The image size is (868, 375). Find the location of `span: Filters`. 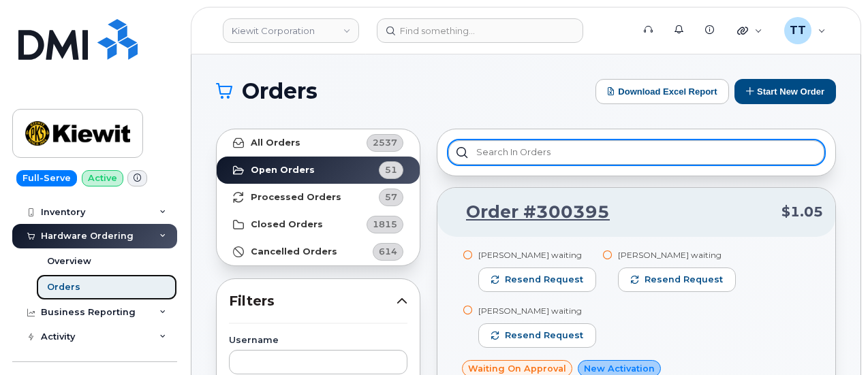

span: Filters is located at coordinates (312, 301).